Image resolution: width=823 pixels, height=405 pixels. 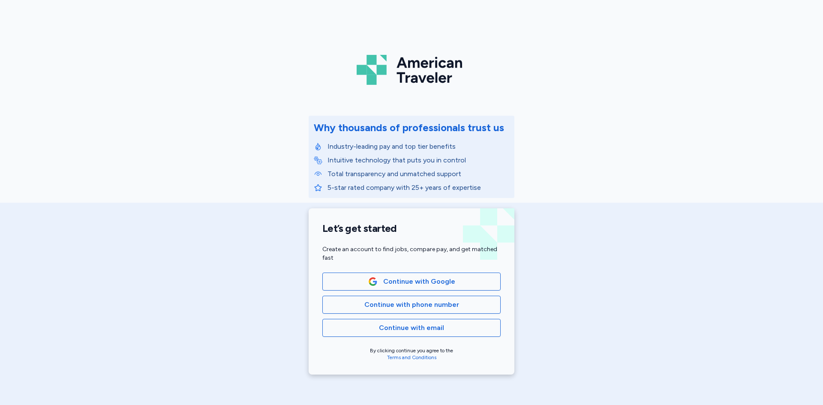 What do you see at coordinates (373, 282) in the screenshot?
I see `img: Google Logo` at bounding box center [373, 282].